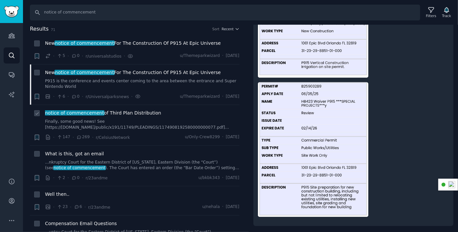  I want to click on div: Sort, so click(216, 29).